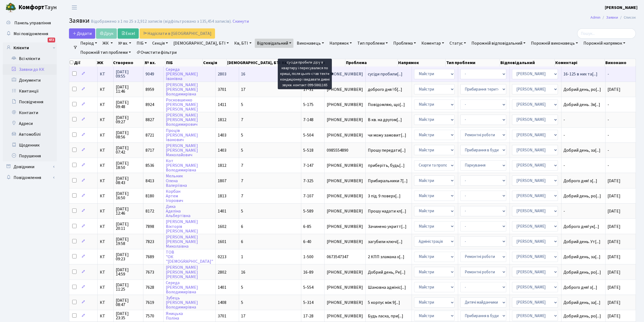 Image resolution: width=644 pixels, height=322 pixels. What do you see at coordinates (309, 316) in the screenshot?
I see `span: 17-28` at bounding box center [309, 316].